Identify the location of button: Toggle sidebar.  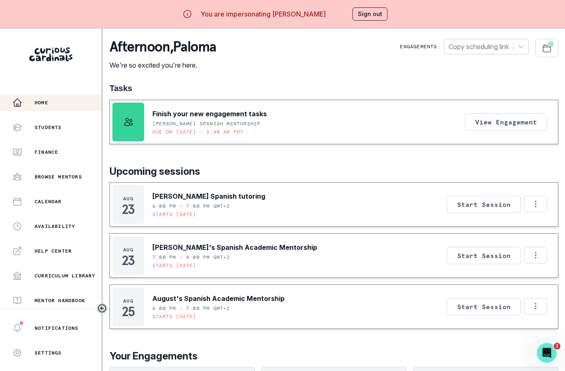
(102, 308).